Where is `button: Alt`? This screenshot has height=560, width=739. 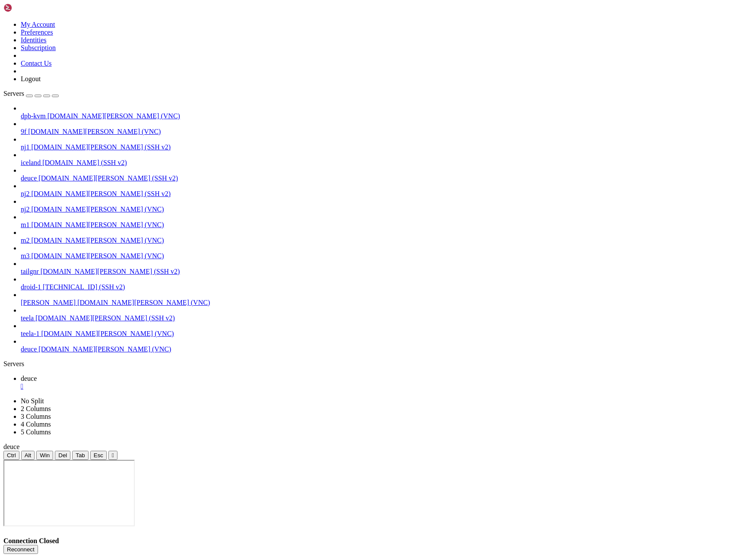 button: Alt is located at coordinates (28, 455).